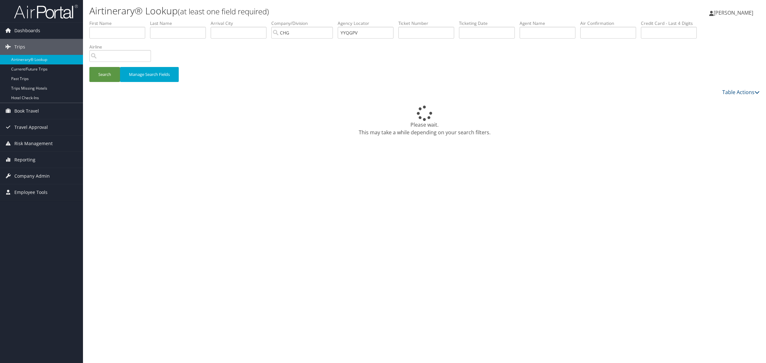 This screenshot has width=766, height=363. I want to click on label: Credit Card - Last 4 Digits, so click(671, 23).